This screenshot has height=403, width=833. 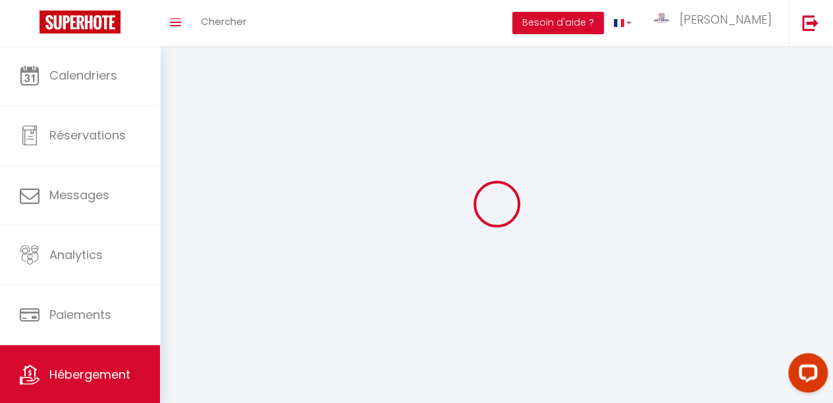 I want to click on span: Chercher, so click(x=223, y=21).